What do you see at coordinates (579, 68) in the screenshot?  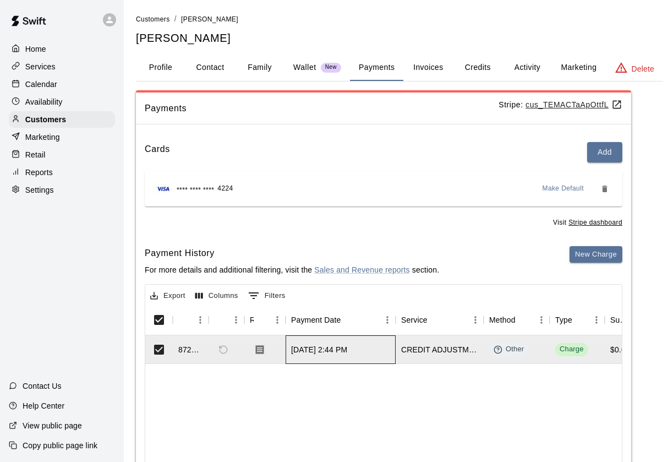 I see `button: Marketing` at bounding box center [579, 68].